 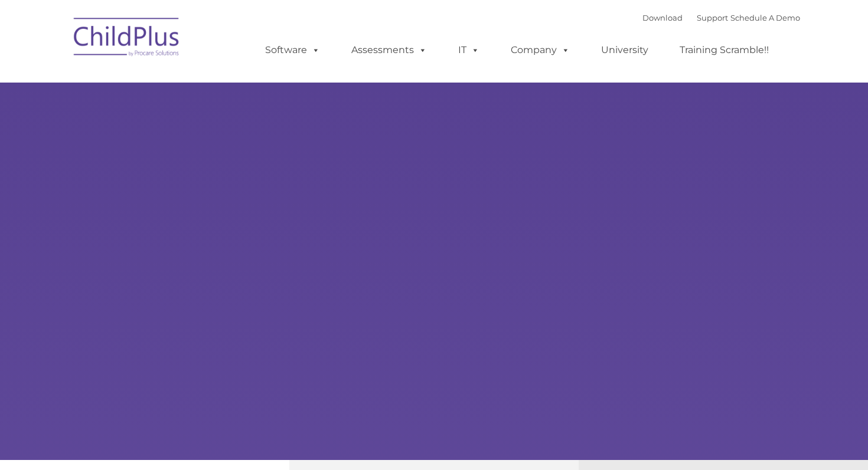 What do you see at coordinates (712, 18) in the screenshot?
I see `a: Support` at bounding box center [712, 18].